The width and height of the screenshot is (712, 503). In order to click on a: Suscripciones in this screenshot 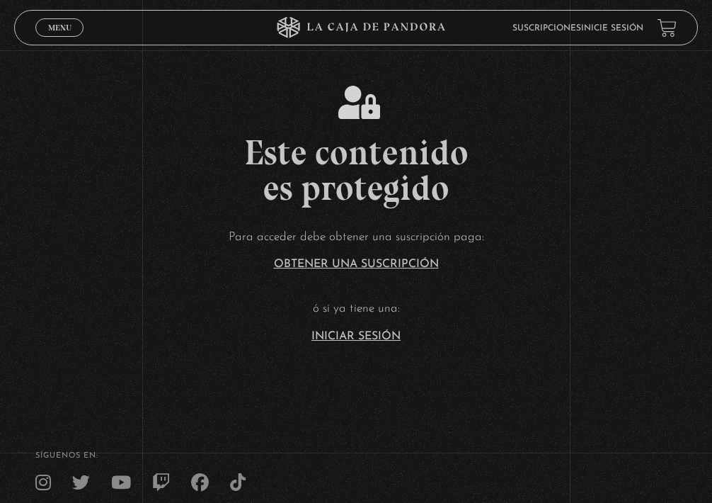, I will do `click(547, 28)`.